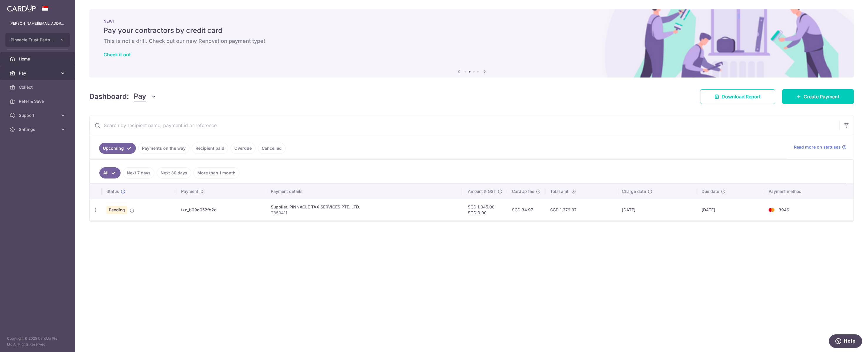  I want to click on span: Download Report, so click(741, 97).